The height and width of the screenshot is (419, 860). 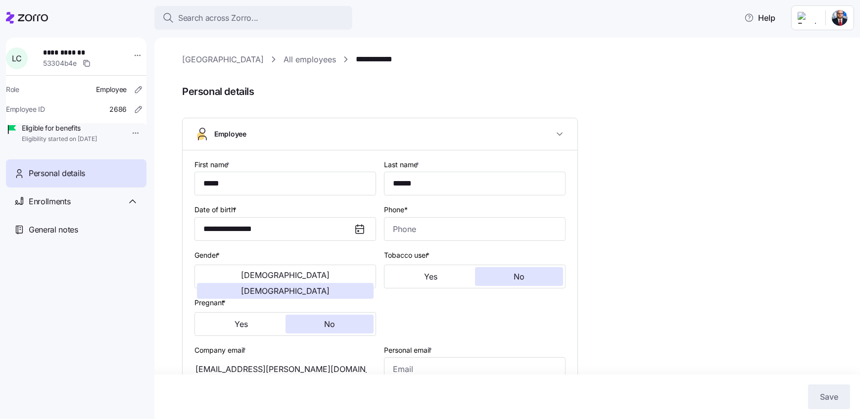 I want to click on button: Search across Zorro..., so click(x=253, y=18).